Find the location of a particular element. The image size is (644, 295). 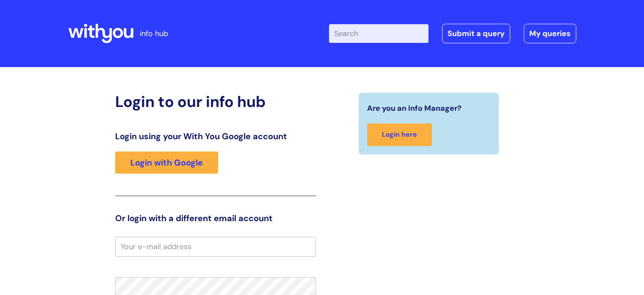

a: Login here is located at coordinates (399, 134).